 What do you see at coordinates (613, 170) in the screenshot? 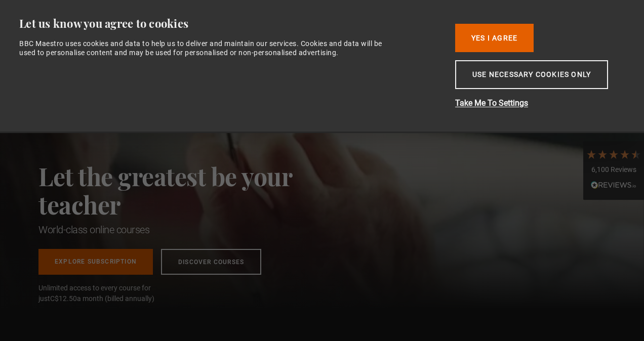
I see `div: 6,100 ReviewsRead All Reviews` at bounding box center [613, 170].